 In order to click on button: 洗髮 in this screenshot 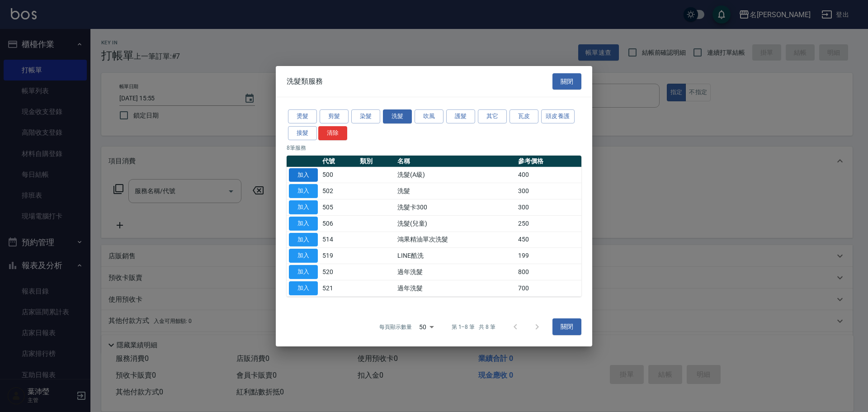, I will do `click(398, 116)`.